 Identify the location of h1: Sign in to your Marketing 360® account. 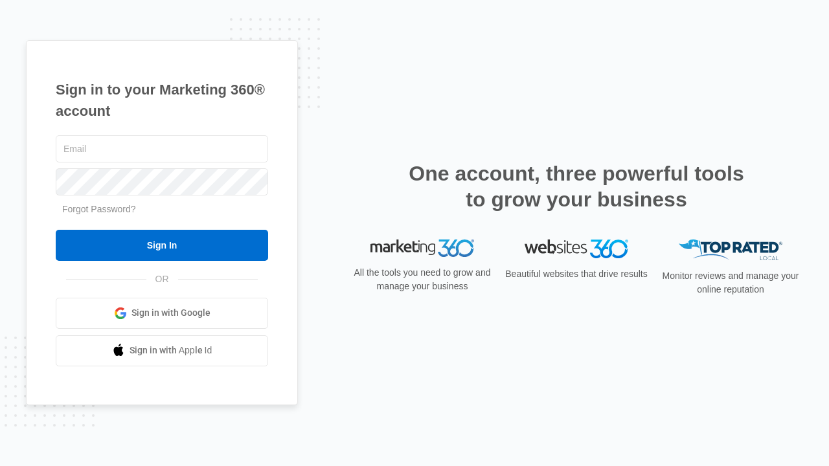
(162, 100).